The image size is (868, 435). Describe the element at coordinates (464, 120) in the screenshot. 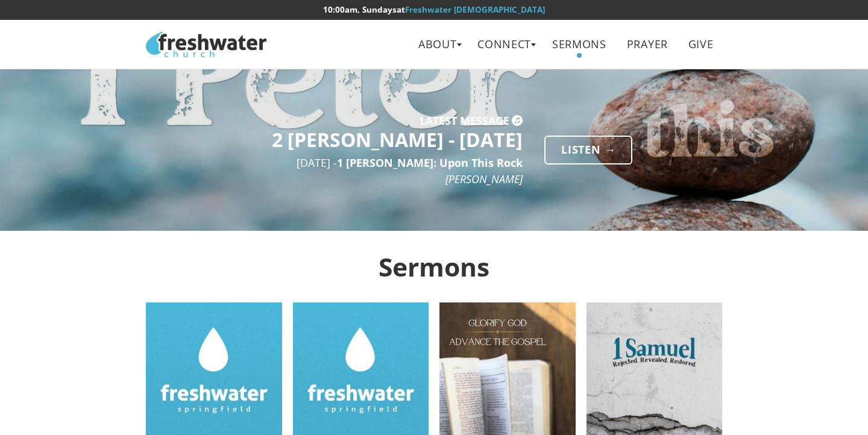

I see `h5: Latest Message` at that location.